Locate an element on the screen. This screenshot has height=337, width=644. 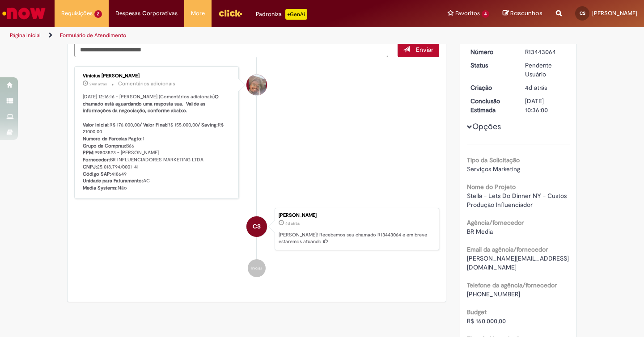
b: / Saving: is located at coordinates (207, 125).